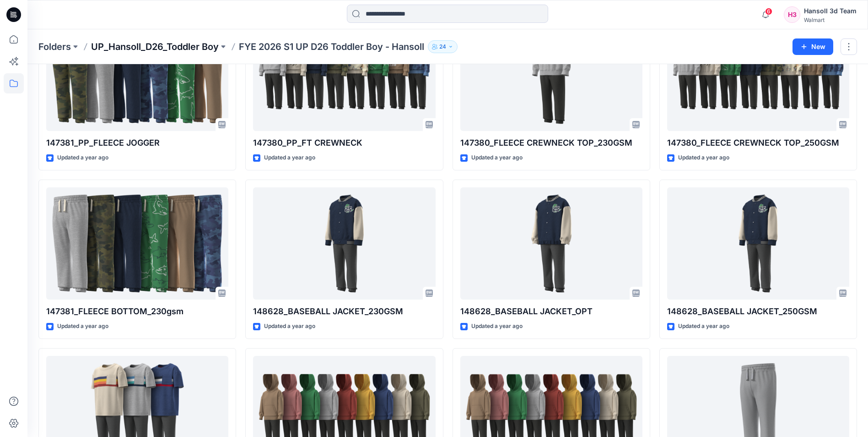  I want to click on p: 148628_BASEBALL JACKET_230GSM, so click(344, 312).